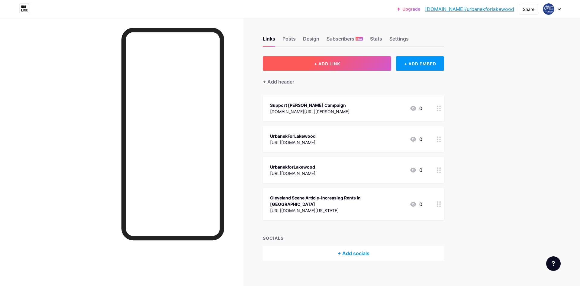 The width and height of the screenshot is (580, 286). I want to click on button: + ADD LINK, so click(327, 63).